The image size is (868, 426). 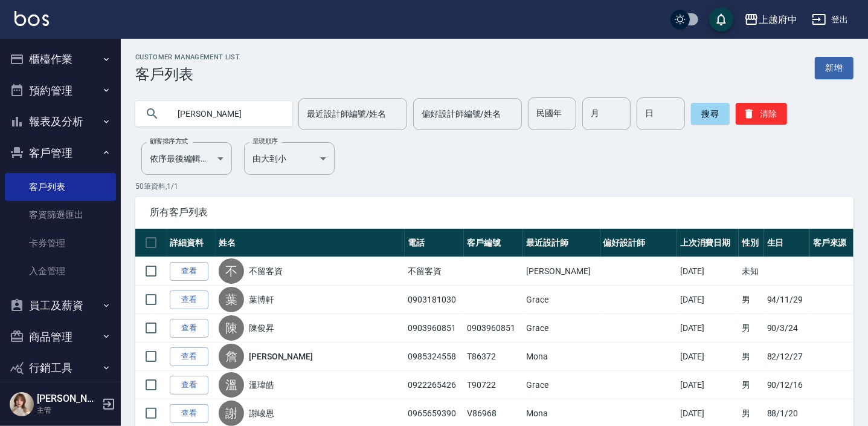 I want to click on a: 新增, so click(x=835, y=68).